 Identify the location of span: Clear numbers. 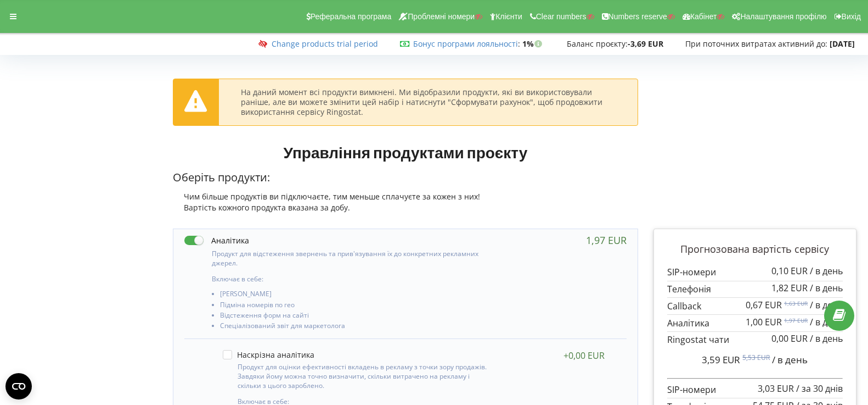
(562, 16).